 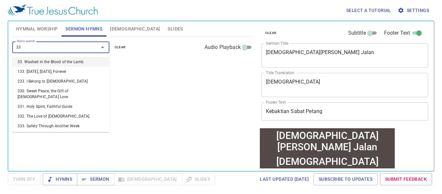 What do you see at coordinates (175, 29) in the screenshot?
I see `span: Slides` at bounding box center [175, 29].